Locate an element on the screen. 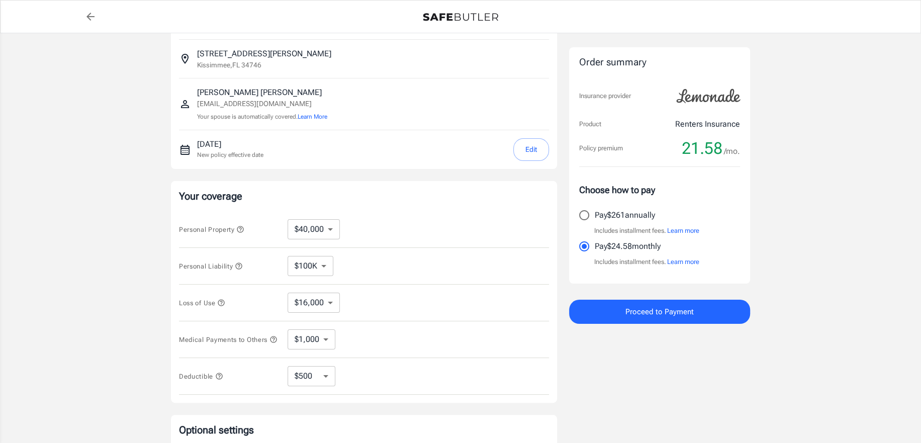 This screenshot has height=443, width=921. button: Loss of Use is located at coordinates (202, 303).